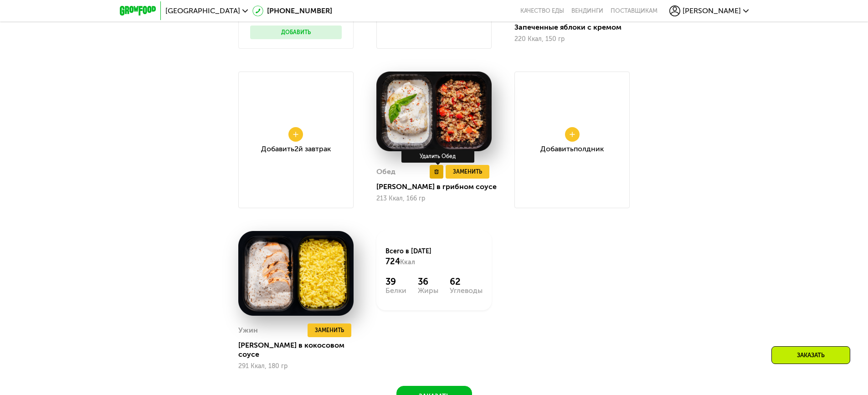 Image resolution: width=868 pixels, height=395 pixels. I want to click on span: Ккал, so click(407, 262).